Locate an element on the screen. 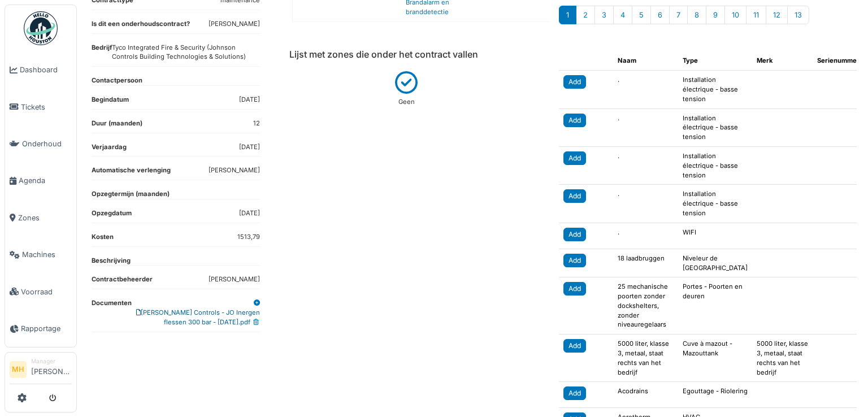 The height and width of the screenshot is (417, 868). td: Portes - Poorten en deuren is located at coordinates (715, 306).